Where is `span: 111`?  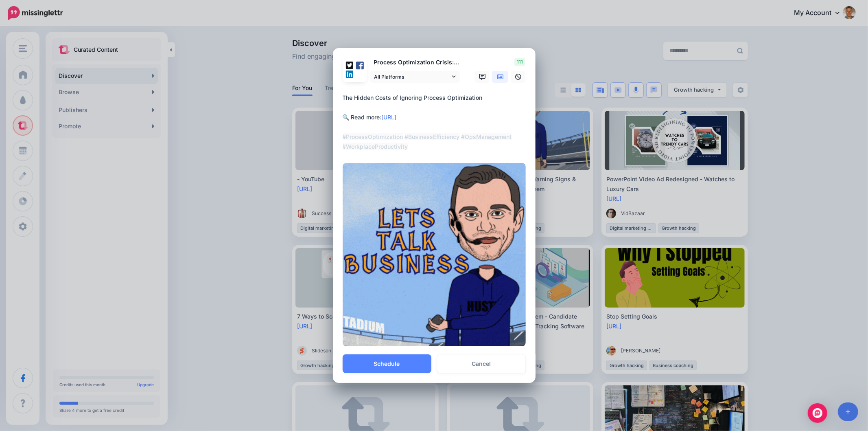 span: 111 is located at coordinates (520, 62).